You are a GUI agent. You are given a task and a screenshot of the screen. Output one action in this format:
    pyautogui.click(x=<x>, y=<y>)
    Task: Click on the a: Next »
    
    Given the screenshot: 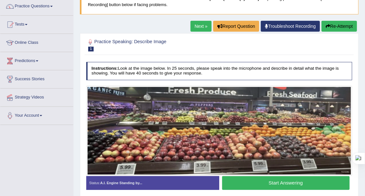 What is the action you would take?
    pyautogui.click(x=201, y=26)
    